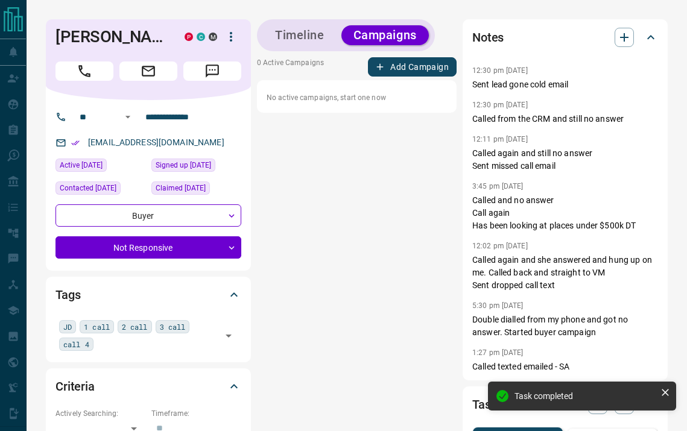  I want to click on span: Message, so click(212, 71).